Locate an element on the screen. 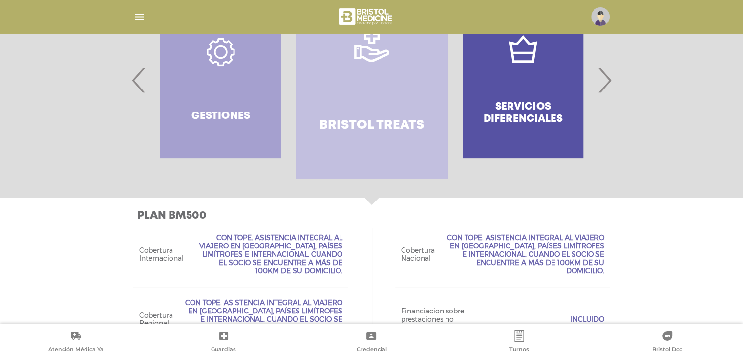  h3: Plan BM500 is located at coordinates (374, 215).